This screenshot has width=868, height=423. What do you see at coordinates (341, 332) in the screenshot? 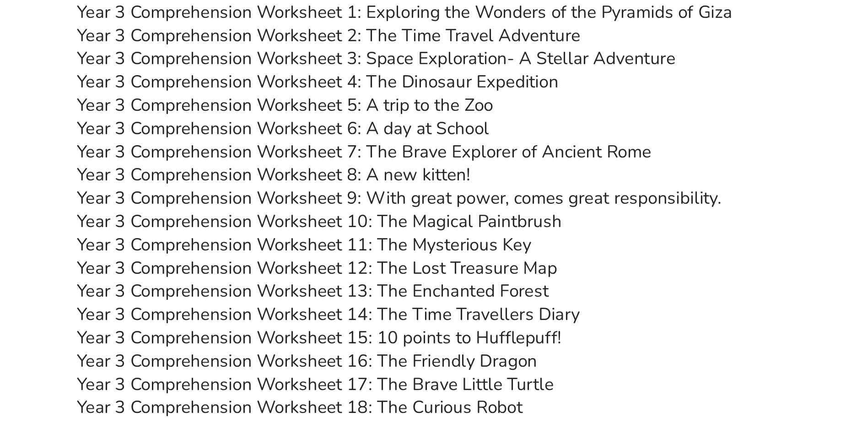
I see `a: Year 3 Comprehension Worksheet 17: The Brave Little Turtle` at bounding box center [341, 332].